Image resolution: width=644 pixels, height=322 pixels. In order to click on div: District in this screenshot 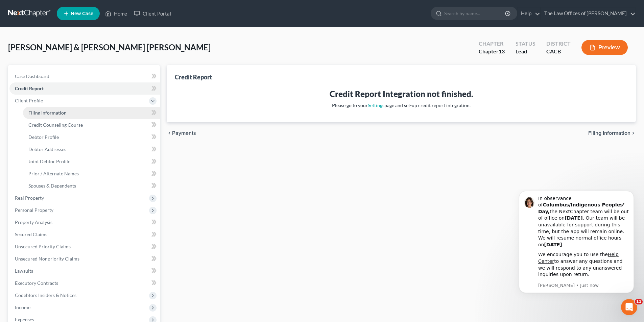, I will do `click(558, 44)`.